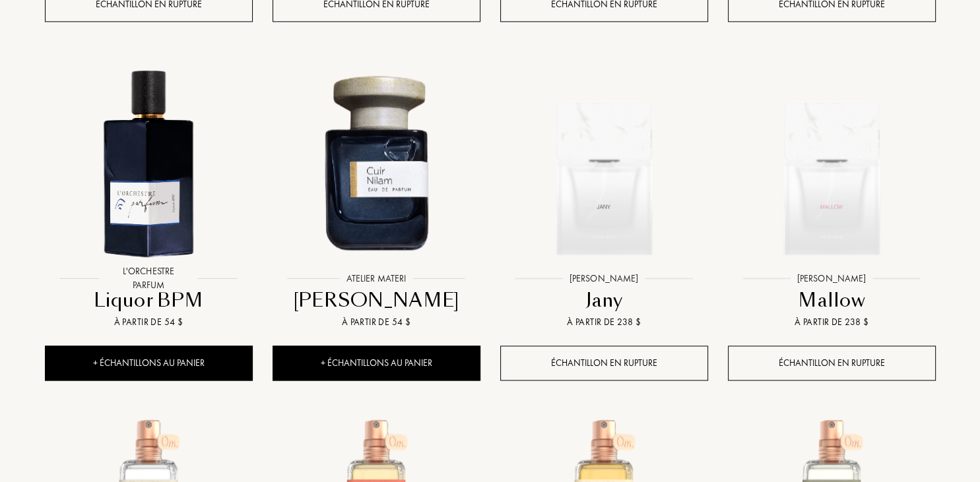 The width and height of the screenshot is (980, 482). Describe the element at coordinates (376, 162) in the screenshot. I see `img: Cuir Nilam Atelier Materi` at that location.